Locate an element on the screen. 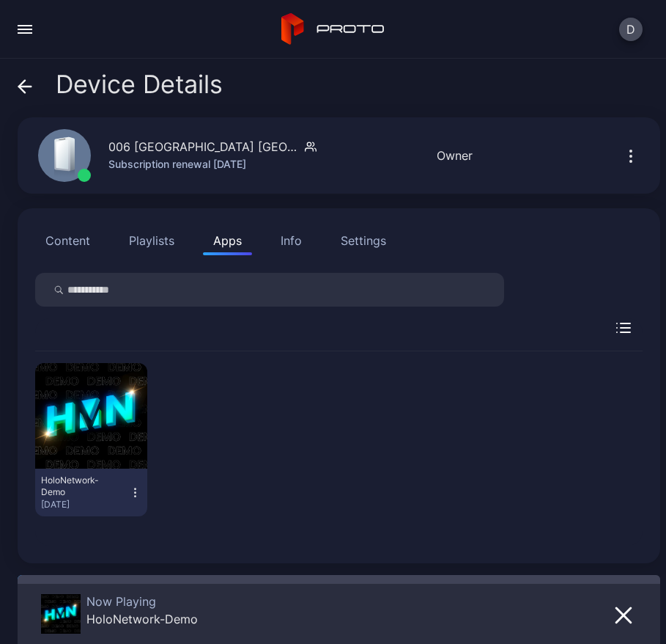 This screenshot has width=666, height=644. button: D is located at coordinates (631, 29).